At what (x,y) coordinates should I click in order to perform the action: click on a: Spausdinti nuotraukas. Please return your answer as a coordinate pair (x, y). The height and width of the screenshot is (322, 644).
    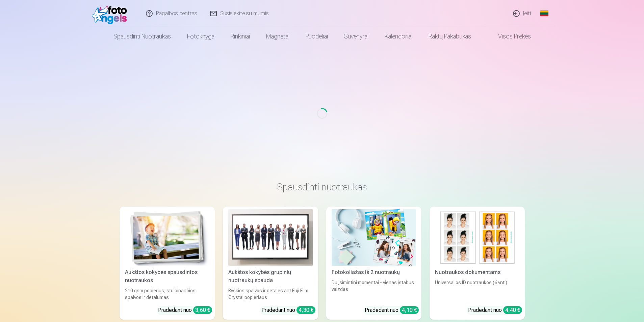
    Looking at the image, I should click on (142, 37).